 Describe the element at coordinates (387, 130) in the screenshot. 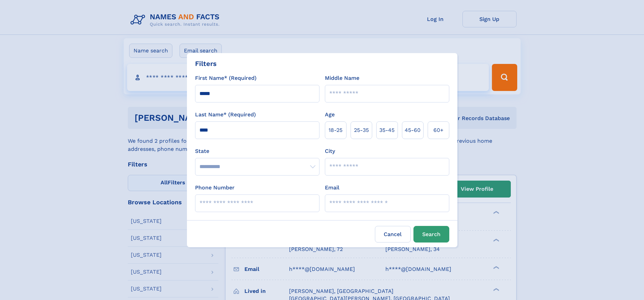

I see `span: 35‑45` at that location.